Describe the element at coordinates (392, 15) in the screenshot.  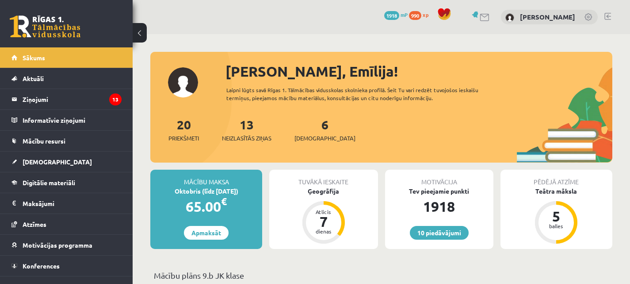
I see `span: 1918` at that location.